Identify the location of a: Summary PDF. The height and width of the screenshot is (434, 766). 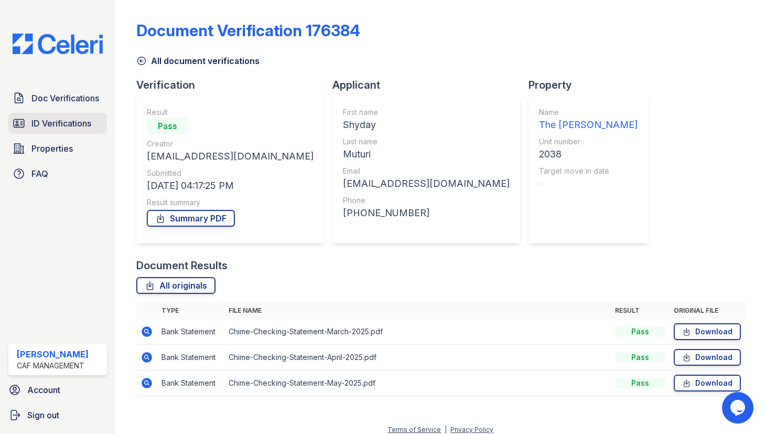
(191, 218).